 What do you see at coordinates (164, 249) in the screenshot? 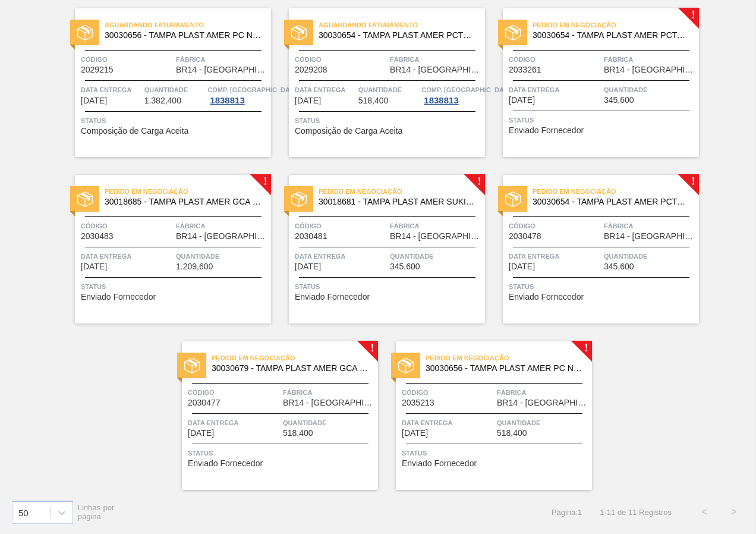
I see `a: !statusPedido em Negociação30018685 - TAMPA PLAST AMER GCA S/LINERCódigo2030483FábricaBR14 - [GEO...` at bounding box center [164, 249].